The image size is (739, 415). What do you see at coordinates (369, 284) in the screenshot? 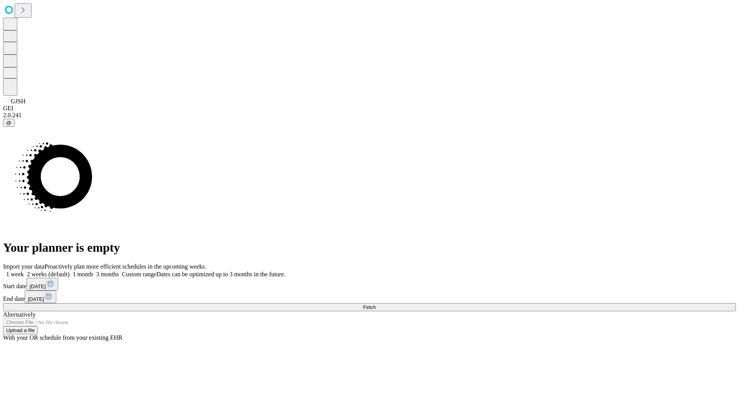
I see `div: Start date` at bounding box center [369, 284].